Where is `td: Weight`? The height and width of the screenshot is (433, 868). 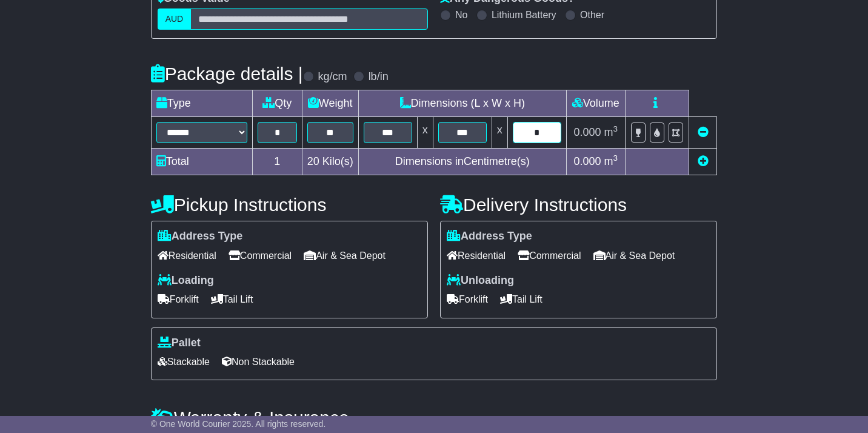
td: Weight is located at coordinates (330, 104).